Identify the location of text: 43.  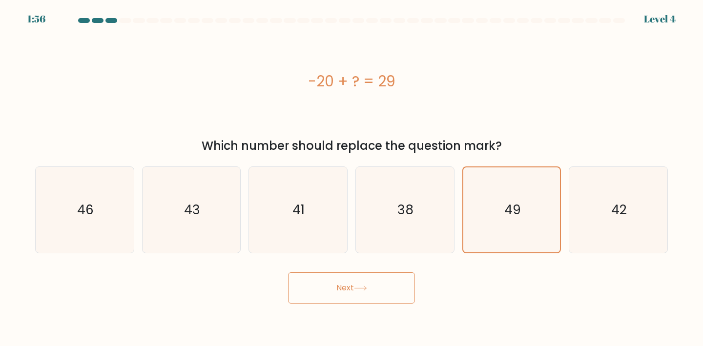
(192, 209).